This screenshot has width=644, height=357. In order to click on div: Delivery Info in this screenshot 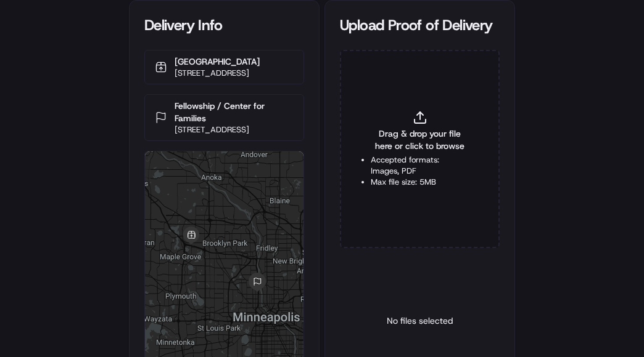, I will do `click(224, 25)`.